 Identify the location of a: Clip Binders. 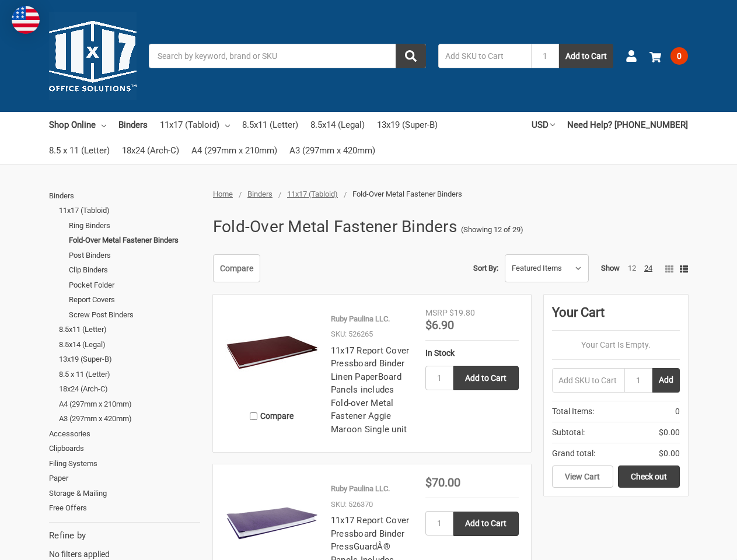
(135, 270).